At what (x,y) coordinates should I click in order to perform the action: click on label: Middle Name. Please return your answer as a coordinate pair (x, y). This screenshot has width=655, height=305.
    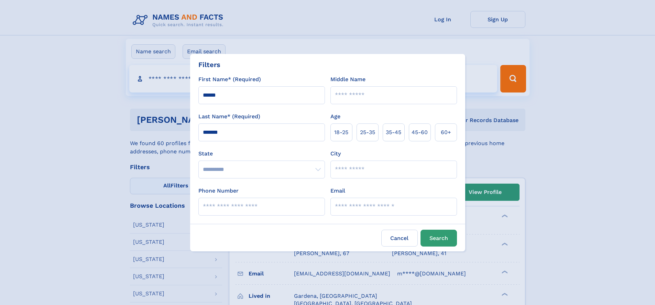
    Looking at the image, I should click on (348, 79).